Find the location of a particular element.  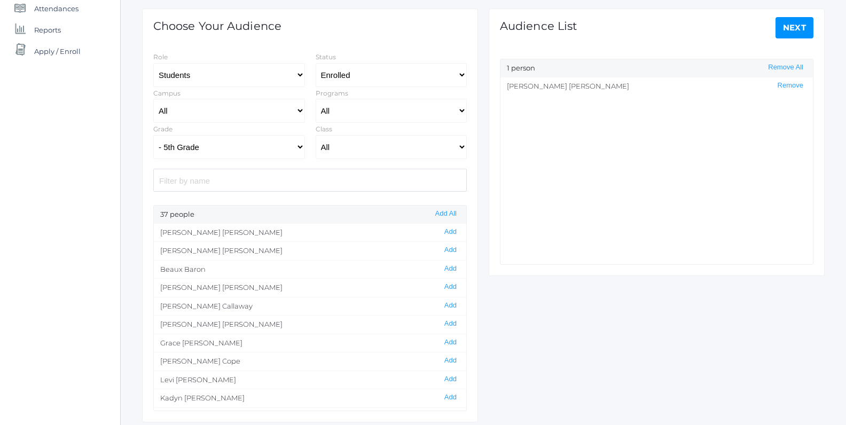

label: Class is located at coordinates (324, 129).